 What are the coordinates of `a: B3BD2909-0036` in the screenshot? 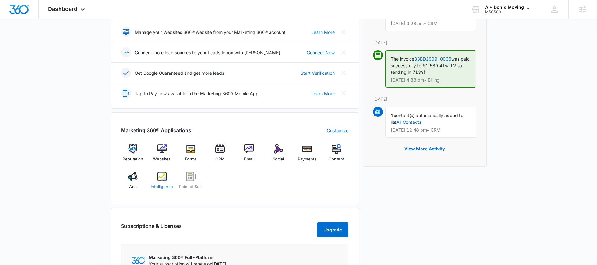 It's located at (433, 59).